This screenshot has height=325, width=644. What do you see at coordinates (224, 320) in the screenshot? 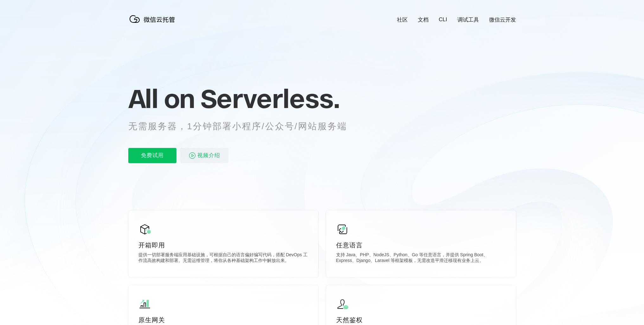
I see `p: 原生网关` at bounding box center [224, 320].